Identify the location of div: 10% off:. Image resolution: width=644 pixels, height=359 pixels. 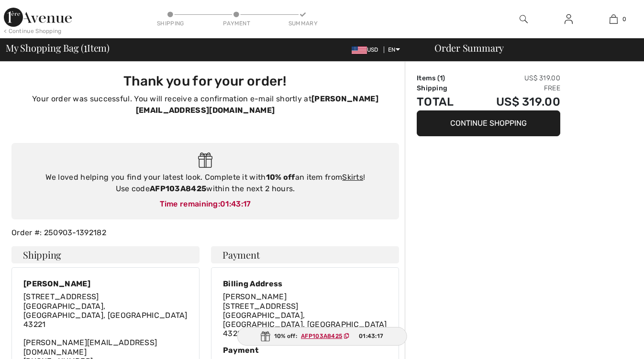
(322, 336).